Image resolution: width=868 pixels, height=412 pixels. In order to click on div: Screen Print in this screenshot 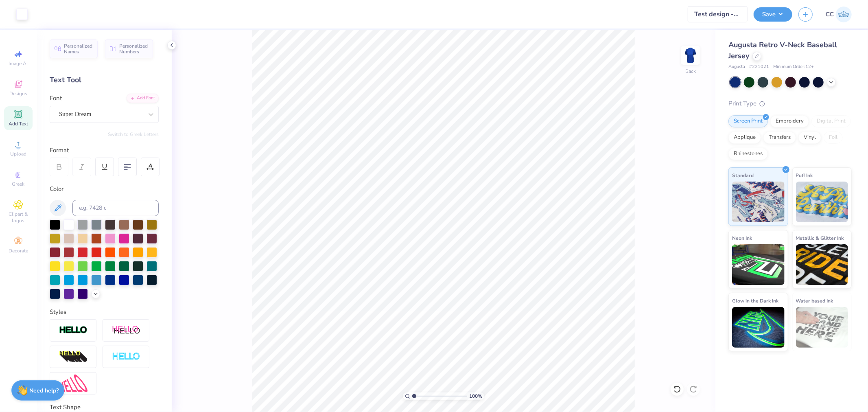, I will do `click(748, 121)`.